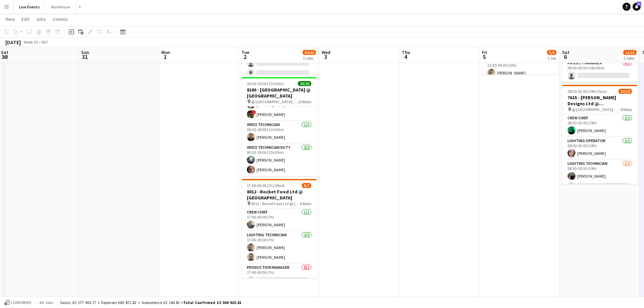 This screenshot has height=308, width=644. What do you see at coordinates (304, 102) in the screenshot?
I see `span: 10 Roles` at bounding box center [304, 102].